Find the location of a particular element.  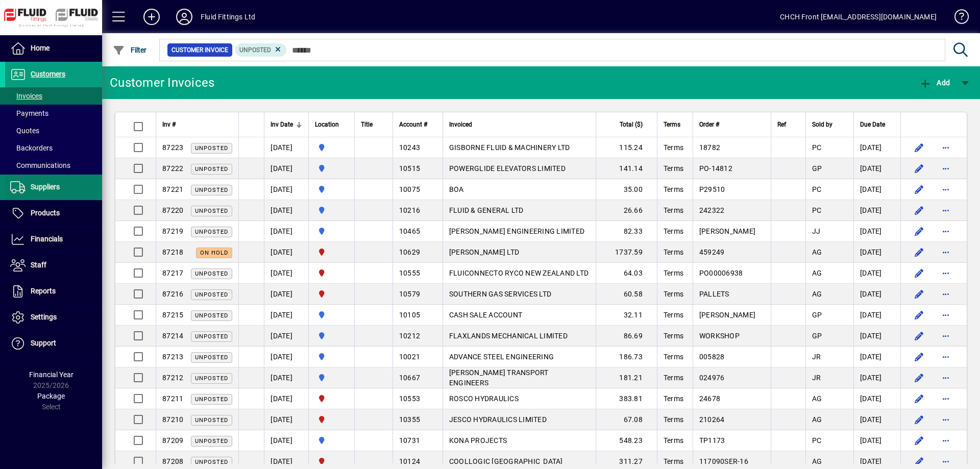

span: AUCKLAND is located at coordinates (331, 315).